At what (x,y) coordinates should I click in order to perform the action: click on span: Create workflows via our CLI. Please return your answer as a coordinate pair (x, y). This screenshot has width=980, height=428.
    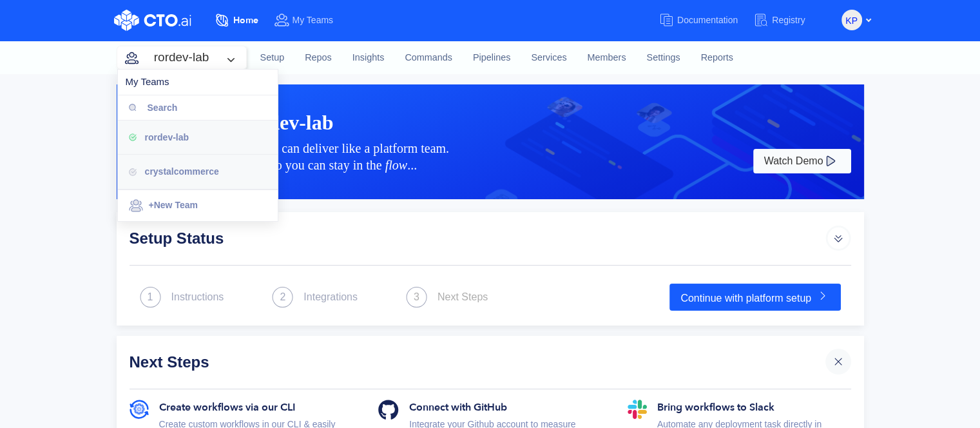
    Looking at the image, I should click on (227, 407).